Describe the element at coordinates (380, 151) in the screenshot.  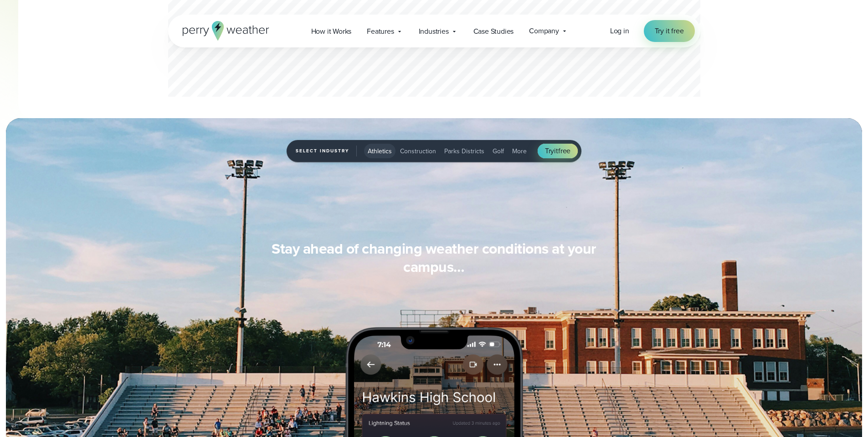
I see `span: Athletics` at that location.